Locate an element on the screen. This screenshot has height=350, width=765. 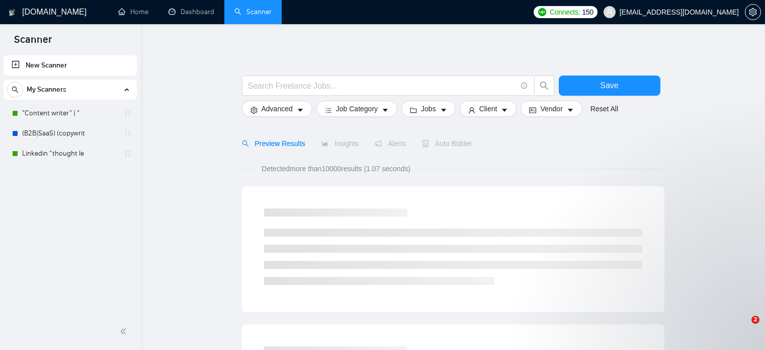
span: Detected more than 10000 results (1.07 seconds) is located at coordinates (336, 168).